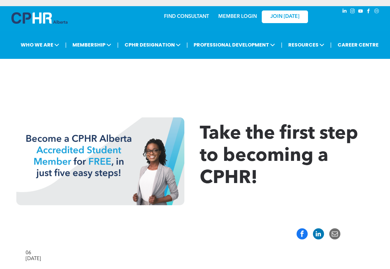 This screenshot has width=390, height=269. What do you see at coordinates (361, 12) in the screenshot?
I see `a: youtube` at bounding box center [361, 12].